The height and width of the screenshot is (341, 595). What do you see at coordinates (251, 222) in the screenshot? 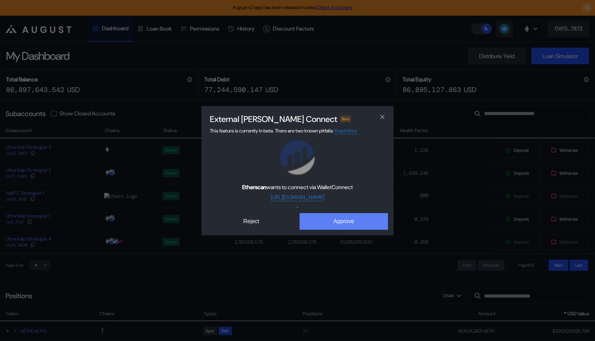
I see `button: Reject` at bounding box center [251, 222].